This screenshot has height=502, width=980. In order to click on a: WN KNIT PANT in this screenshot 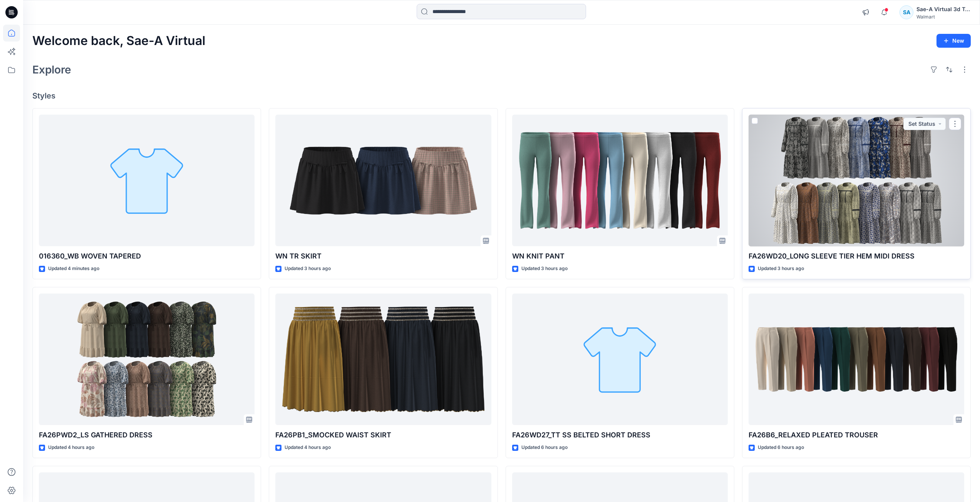, I will do `click(620, 181)`.